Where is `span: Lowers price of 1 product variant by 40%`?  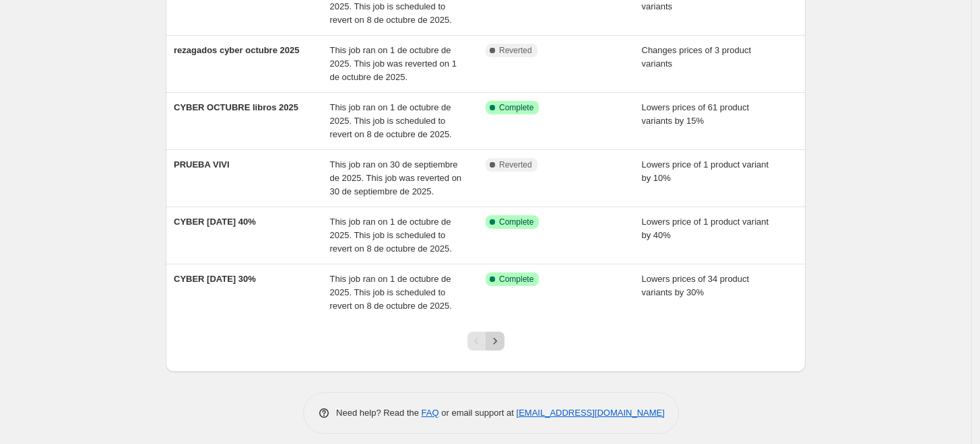
span: Lowers price of 1 product variant by 40% is located at coordinates (705, 228).